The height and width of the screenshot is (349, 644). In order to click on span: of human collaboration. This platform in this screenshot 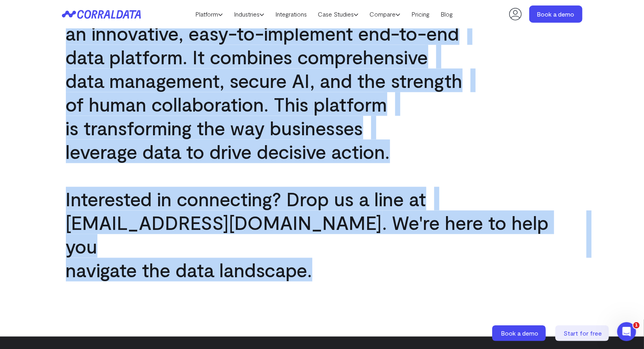, I will do `click(227, 104)`.